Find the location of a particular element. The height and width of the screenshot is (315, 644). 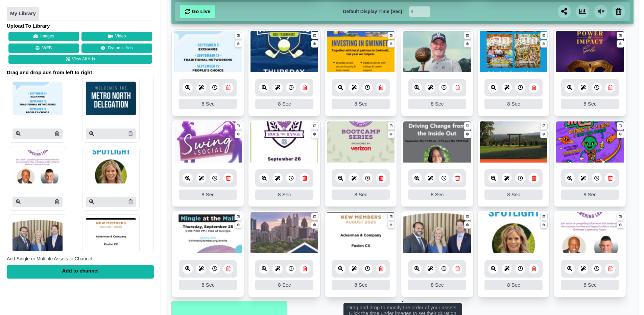

img: 4.659 mb is located at coordinates (208, 142).